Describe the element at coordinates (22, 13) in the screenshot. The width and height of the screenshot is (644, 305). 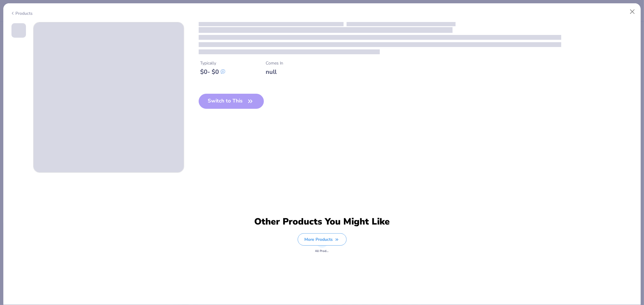
I see `div: Products` at that location.